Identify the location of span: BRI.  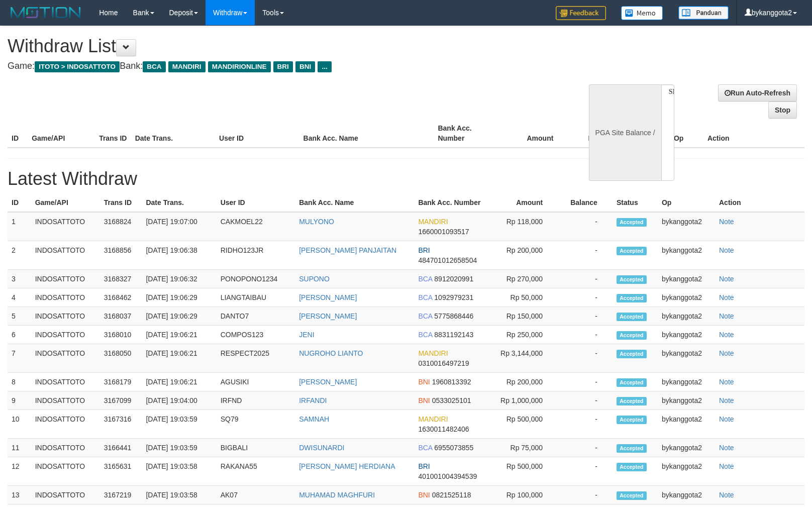
(424, 467).